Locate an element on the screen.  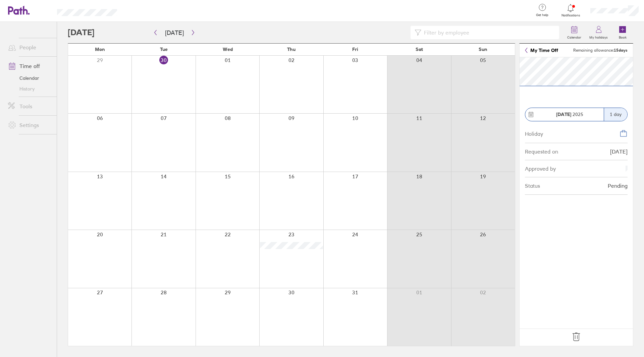
span: Get help is located at coordinates (542, 15).